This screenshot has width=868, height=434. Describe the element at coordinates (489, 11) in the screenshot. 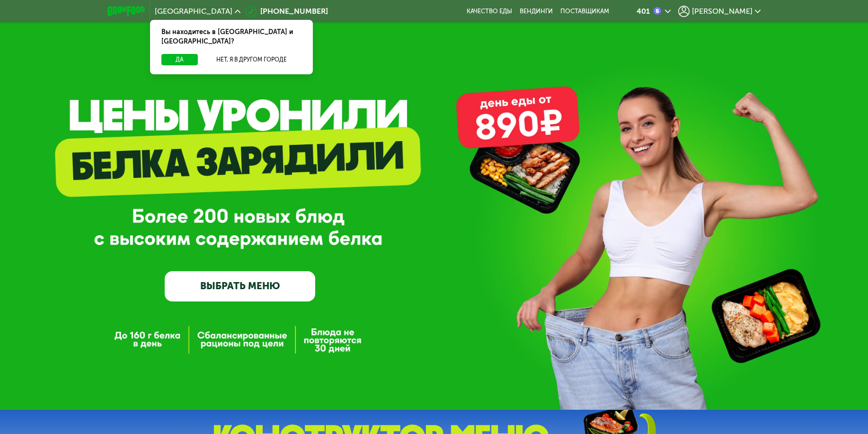

I see `a: Качество еды` at that location.